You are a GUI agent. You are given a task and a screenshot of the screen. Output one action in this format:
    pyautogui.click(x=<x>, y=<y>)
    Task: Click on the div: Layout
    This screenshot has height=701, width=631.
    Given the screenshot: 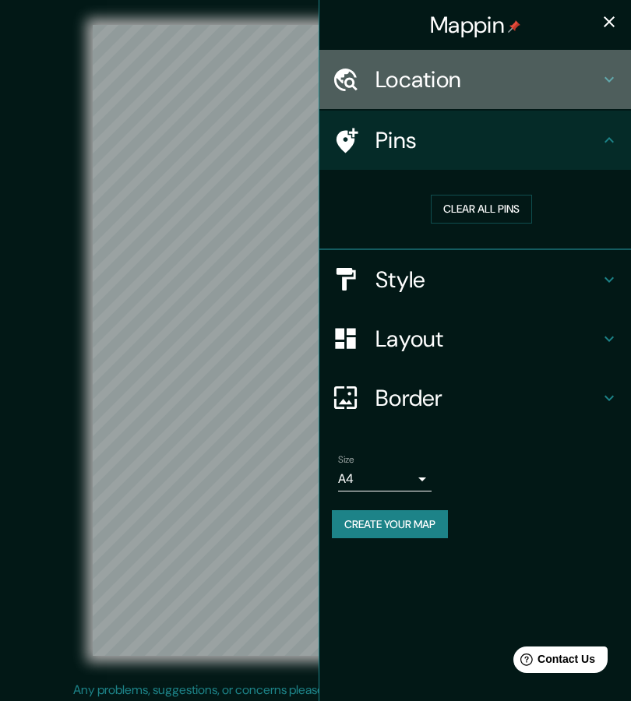 What is the action you would take?
    pyautogui.click(x=475, y=339)
    